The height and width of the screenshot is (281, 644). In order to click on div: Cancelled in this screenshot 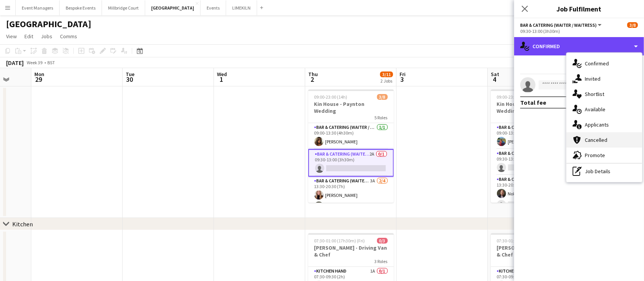, I will do `click(604, 140)`.